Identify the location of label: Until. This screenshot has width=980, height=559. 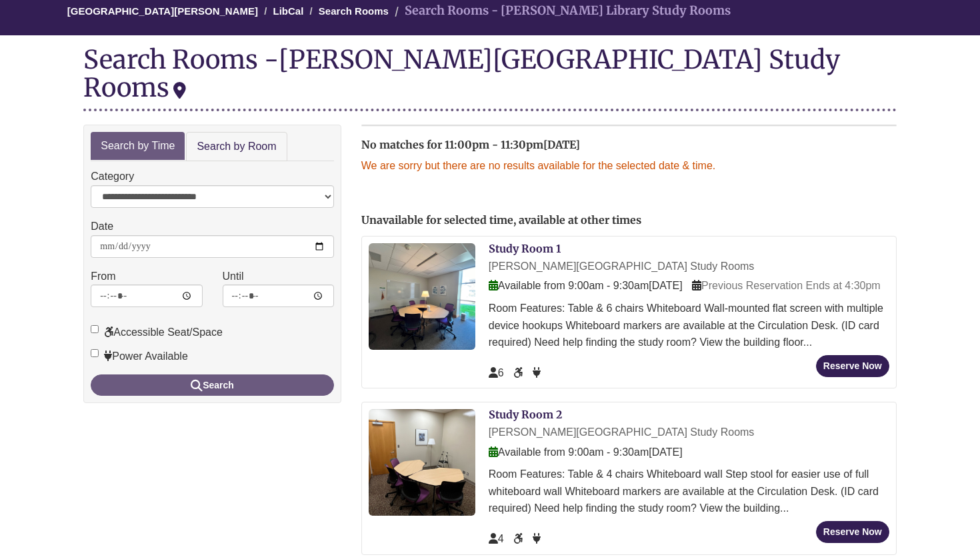
(233, 277).